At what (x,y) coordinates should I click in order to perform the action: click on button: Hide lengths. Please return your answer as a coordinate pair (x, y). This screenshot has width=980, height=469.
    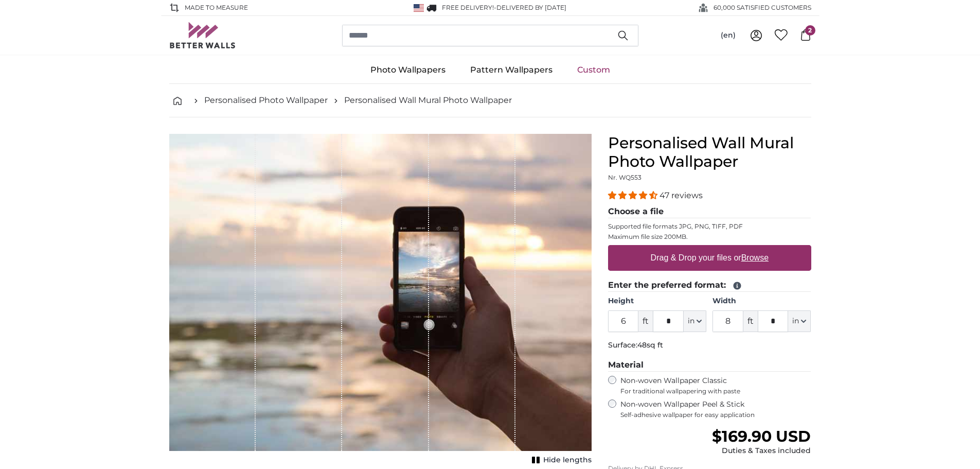
    Looking at the image, I should click on (560, 460).